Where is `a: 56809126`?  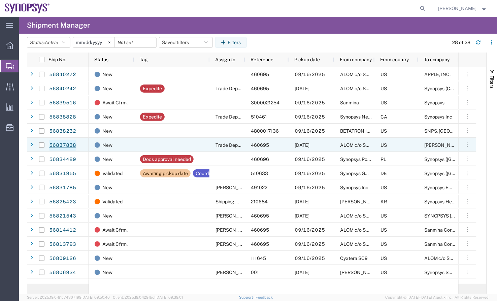
a: 56809126 is located at coordinates (63, 259).